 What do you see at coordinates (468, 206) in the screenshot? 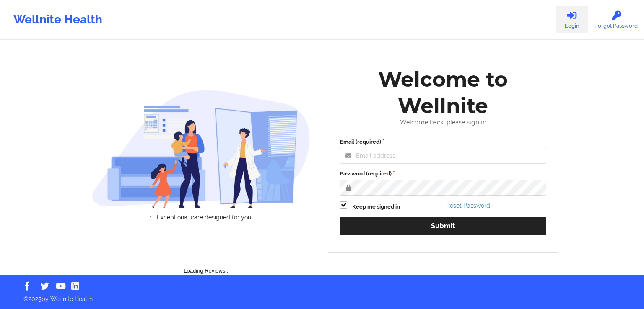
I see `a: Reset Password` at bounding box center [468, 206].